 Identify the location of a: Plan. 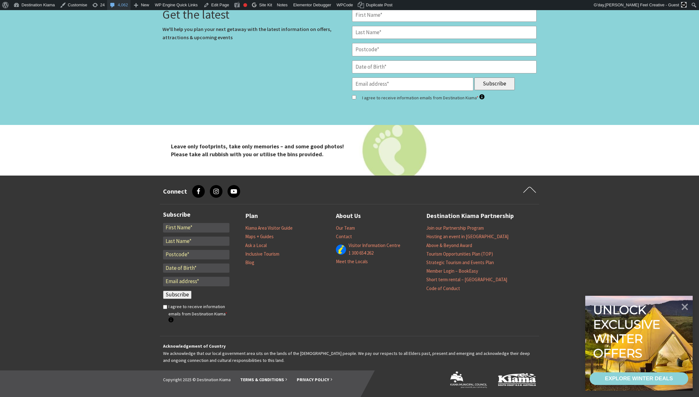
(252, 216).